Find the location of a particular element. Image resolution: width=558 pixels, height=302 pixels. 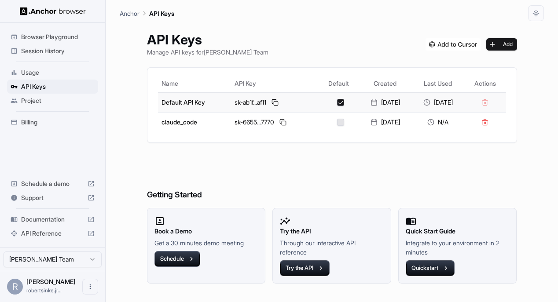

div: Support is located at coordinates (52, 198).